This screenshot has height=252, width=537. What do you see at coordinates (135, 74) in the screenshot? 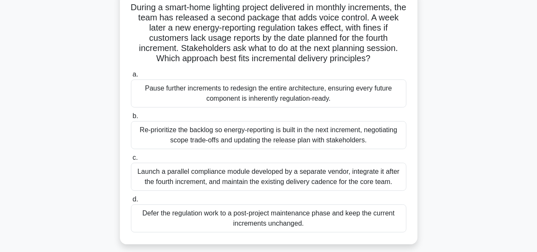
I see `span: a.` at bounding box center [135, 74].